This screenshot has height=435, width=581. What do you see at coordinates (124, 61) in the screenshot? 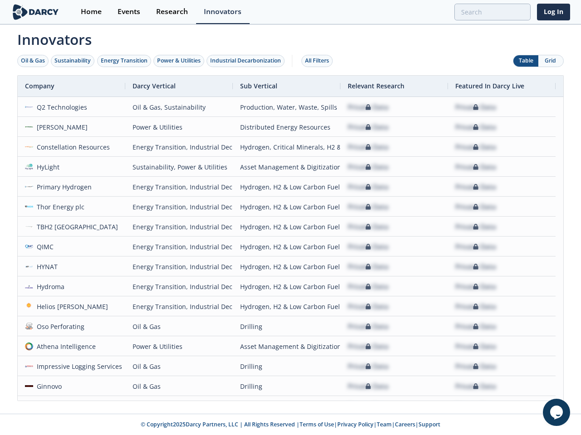
I see `div: Energy Transition` at bounding box center [124, 61].